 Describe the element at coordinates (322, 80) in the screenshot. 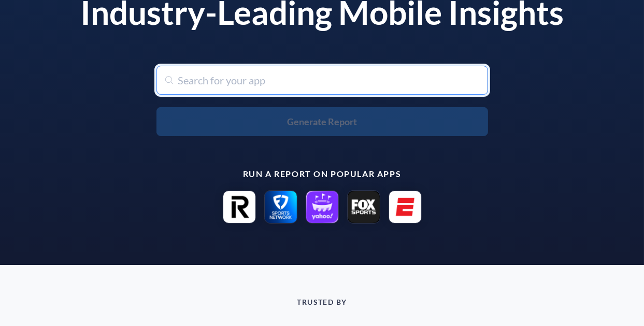

I see `input: Search for your app` at that location.